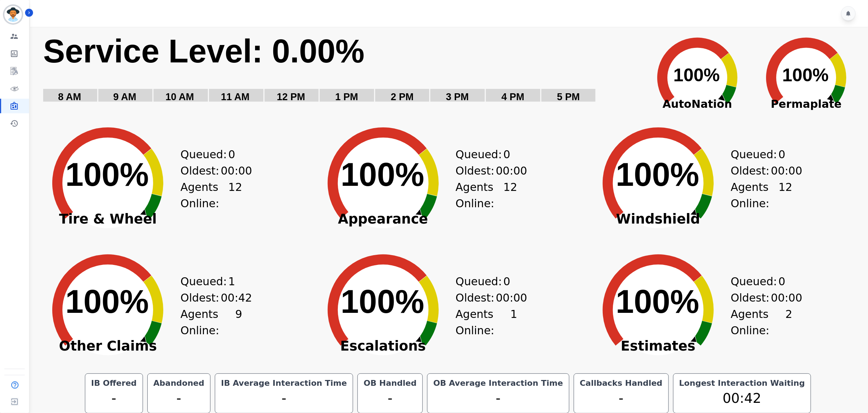 This screenshot has width=868, height=413. I want to click on span: 00:42, so click(236, 298).